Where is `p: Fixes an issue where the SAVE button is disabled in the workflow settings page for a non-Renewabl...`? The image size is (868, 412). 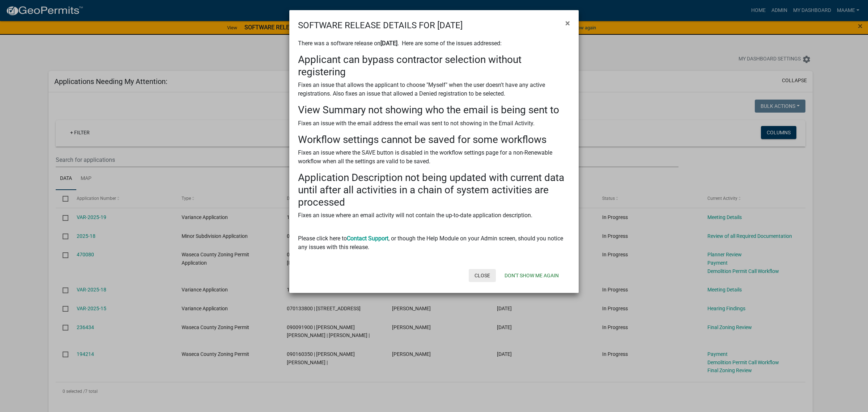 p: Fixes an issue where the SAVE button is disabled in the workflow settings page for a non-Renewabl... is located at coordinates (434, 157).